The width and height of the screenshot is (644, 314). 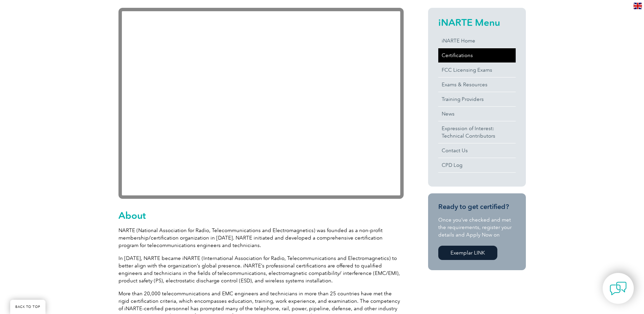 What do you see at coordinates (638, 6) in the screenshot?
I see `img: en` at bounding box center [638, 6].